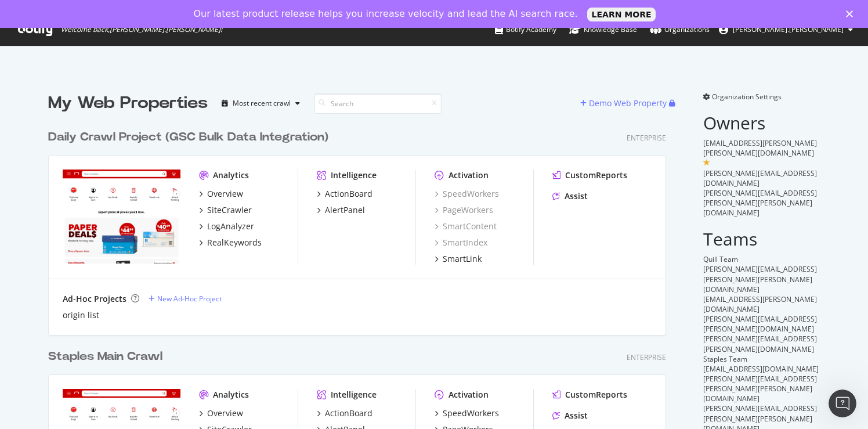  Describe the element at coordinates (788, 29) in the screenshot. I see `span: scott.laughlin` at that location.